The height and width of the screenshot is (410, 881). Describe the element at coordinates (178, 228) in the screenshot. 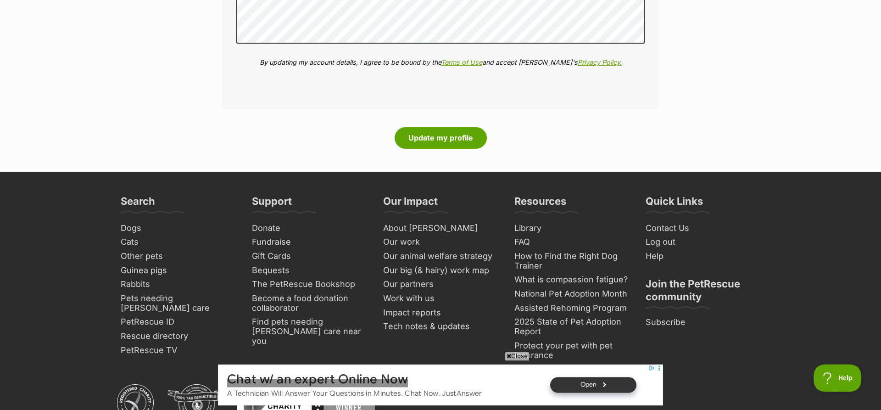

I see `a: Dogs` at that location.